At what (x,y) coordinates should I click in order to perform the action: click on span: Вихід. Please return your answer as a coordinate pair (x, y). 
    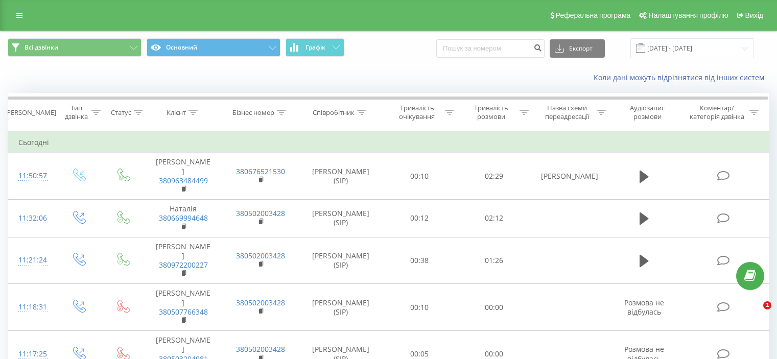
    Looking at the image, I should click on (754, 15).